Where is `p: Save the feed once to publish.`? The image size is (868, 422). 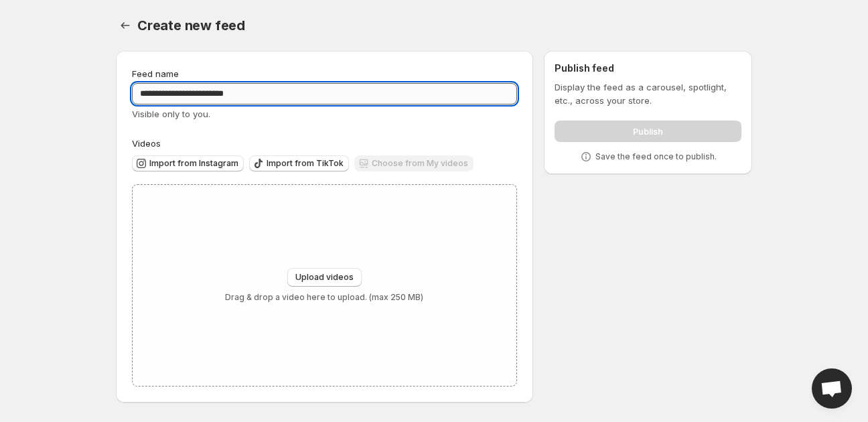
p: Save the feed once to publish. is located at coordinates (656, 157).